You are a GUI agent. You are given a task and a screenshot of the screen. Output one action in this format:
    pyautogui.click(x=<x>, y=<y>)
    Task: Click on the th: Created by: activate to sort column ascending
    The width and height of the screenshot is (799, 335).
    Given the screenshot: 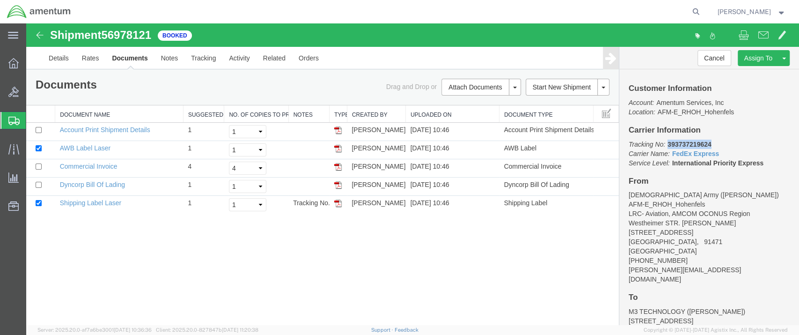 What is the action you would take?
    pyautogui.click(x=350, y=90)
    